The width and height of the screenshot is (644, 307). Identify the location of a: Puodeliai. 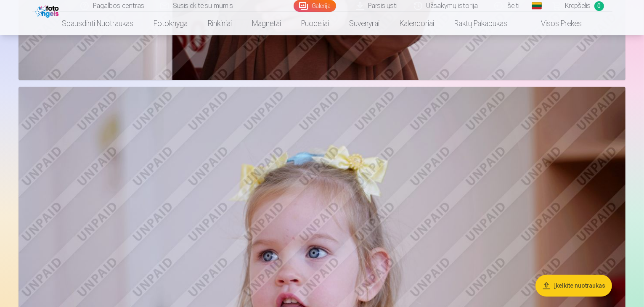
(315, 23).